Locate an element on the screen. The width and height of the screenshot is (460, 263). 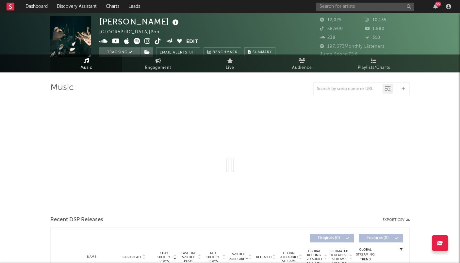
span: Last Day Spotify Plays is located at coordinates (188, 257).